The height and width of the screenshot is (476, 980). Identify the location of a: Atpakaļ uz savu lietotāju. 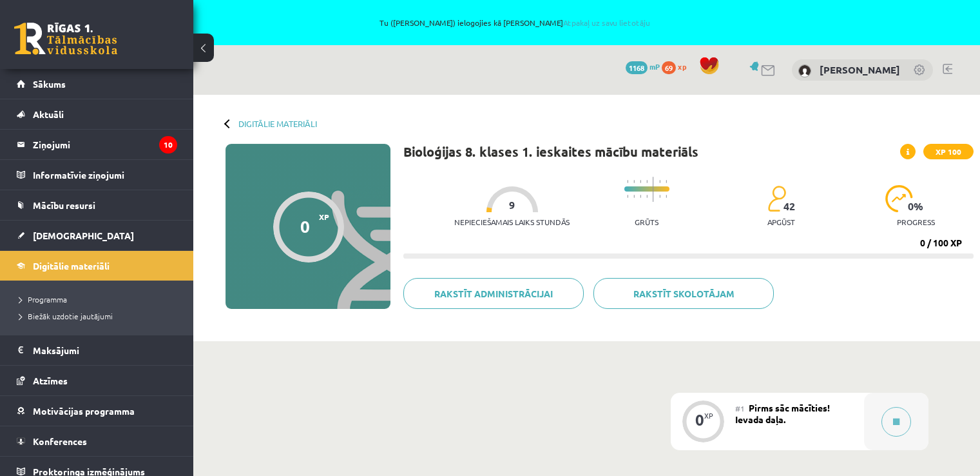
(606, 22).